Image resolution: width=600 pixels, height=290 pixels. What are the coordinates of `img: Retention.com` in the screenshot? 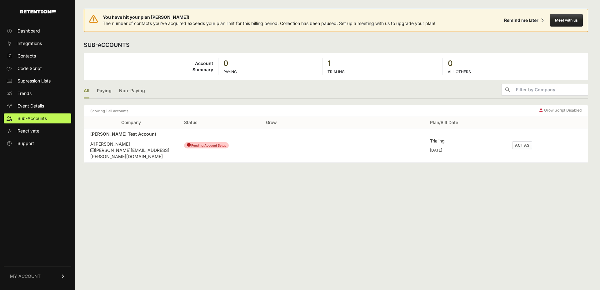 It's located at (38, 12).